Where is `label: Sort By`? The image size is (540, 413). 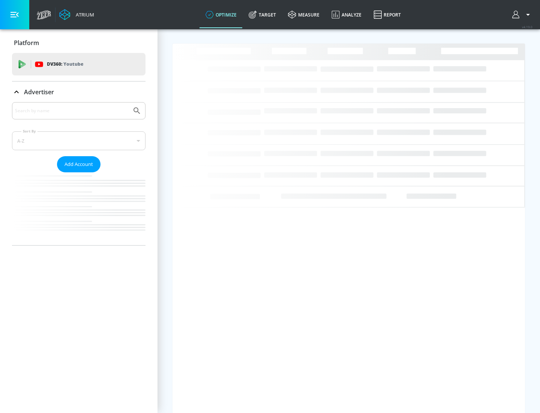
label: Sort By is located at coordinates (29, 131).